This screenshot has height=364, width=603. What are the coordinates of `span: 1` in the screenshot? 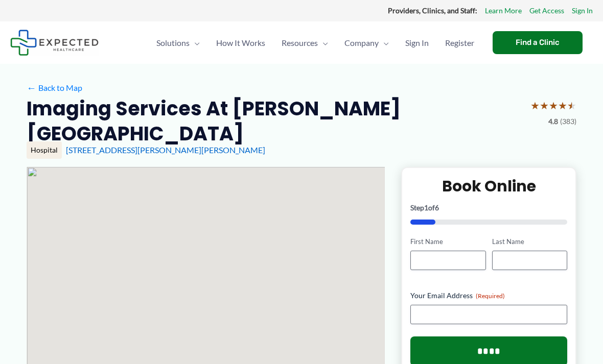 It's located at (426, 207).